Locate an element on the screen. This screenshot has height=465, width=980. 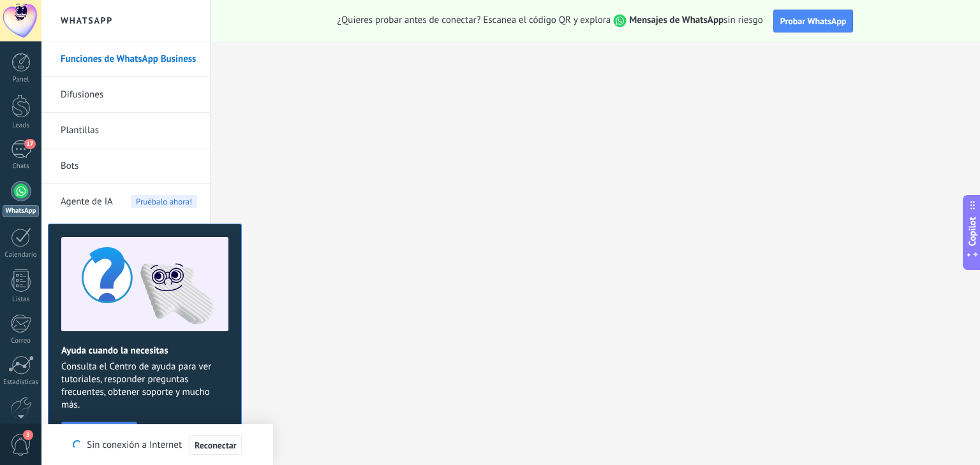
div: Panel is located at coordinates (21, 79).